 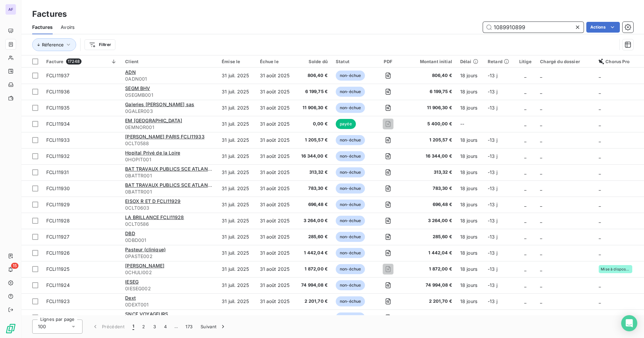 I want to click on div: Open Intercom Messenger, so click(x=629, y=323).